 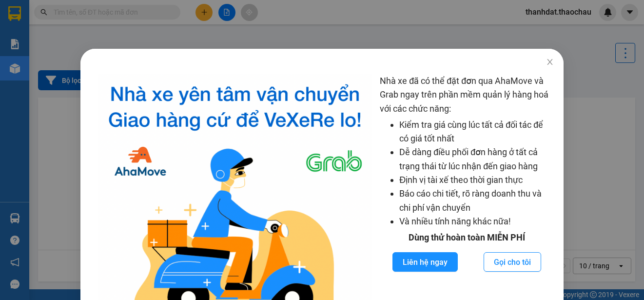 What do you see at coordinates (477, 200) in the screenshot?
I see `li: Báo cáo chi tiết, rõ ràng doanh thu và chi phí vận chuyển` at bounding box center [477, 200].